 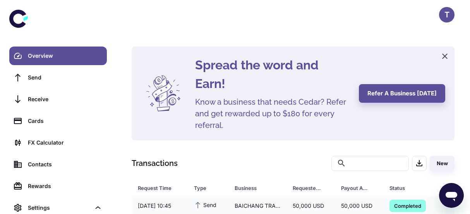 I want to click on h1: Transactions, so click(x=154, y=163).